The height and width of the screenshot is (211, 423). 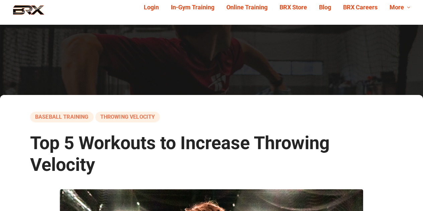 What do you see at coordinates (400, 7) in the screenshot?
I see `a: More` at bounding box center [400, 7].